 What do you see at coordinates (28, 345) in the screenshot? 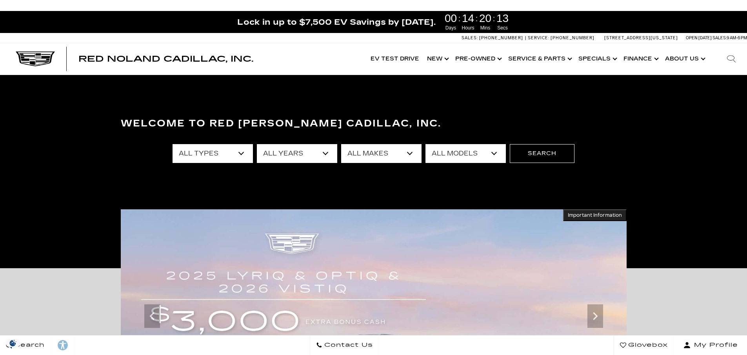
I see `span: Search` at bounding box center [28, 345].